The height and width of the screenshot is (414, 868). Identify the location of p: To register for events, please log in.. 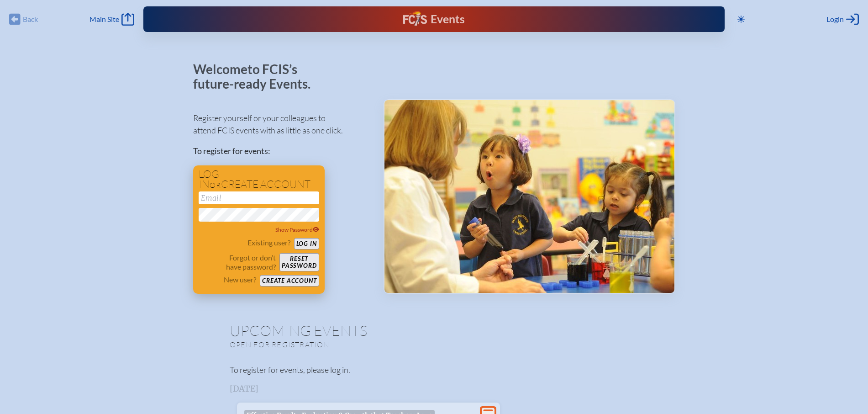
(434, 370).